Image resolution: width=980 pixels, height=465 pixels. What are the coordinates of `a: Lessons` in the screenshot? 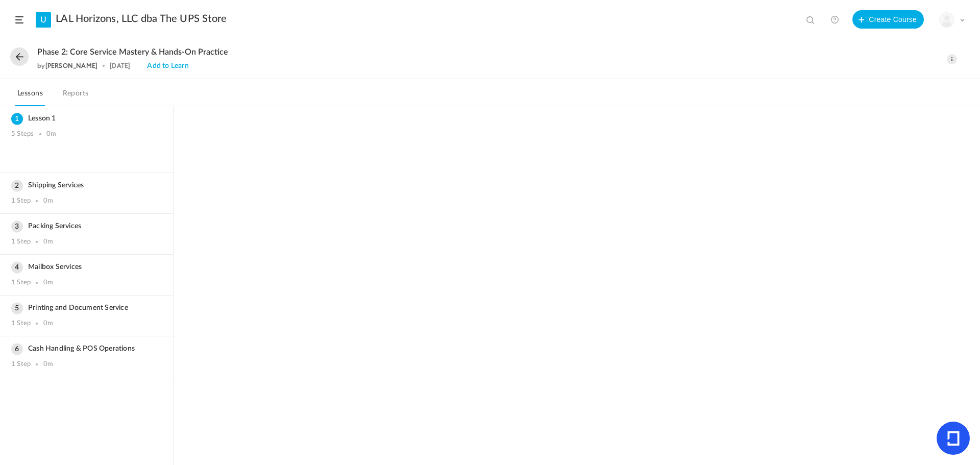 It's located at (30, 96).